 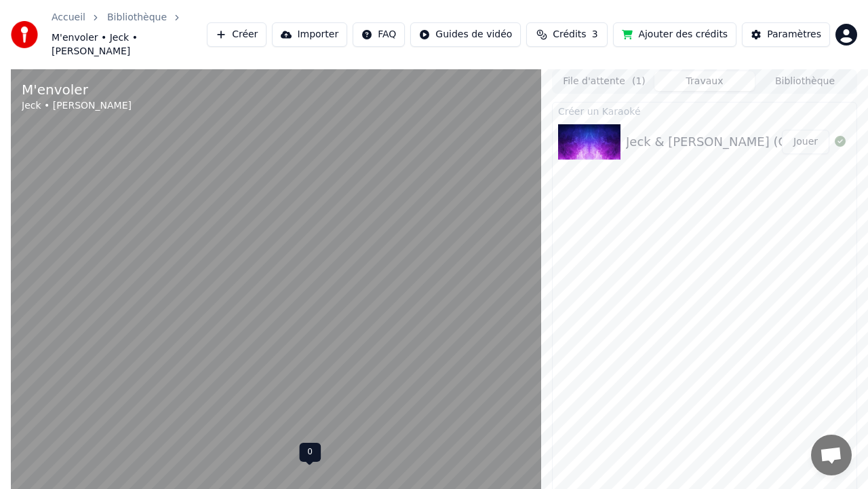 I want to click on button: File d'attente, so click(x=604, y=81).